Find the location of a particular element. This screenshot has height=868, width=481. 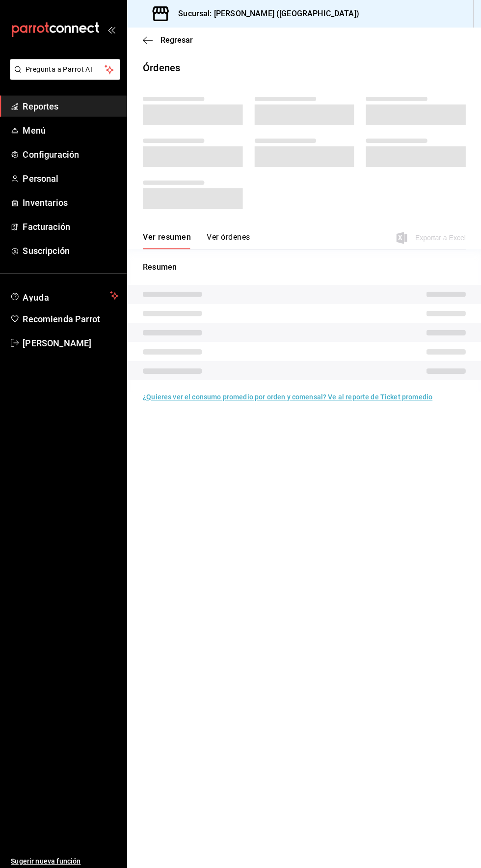

span: Facturación is located at coordinates (71, 226).